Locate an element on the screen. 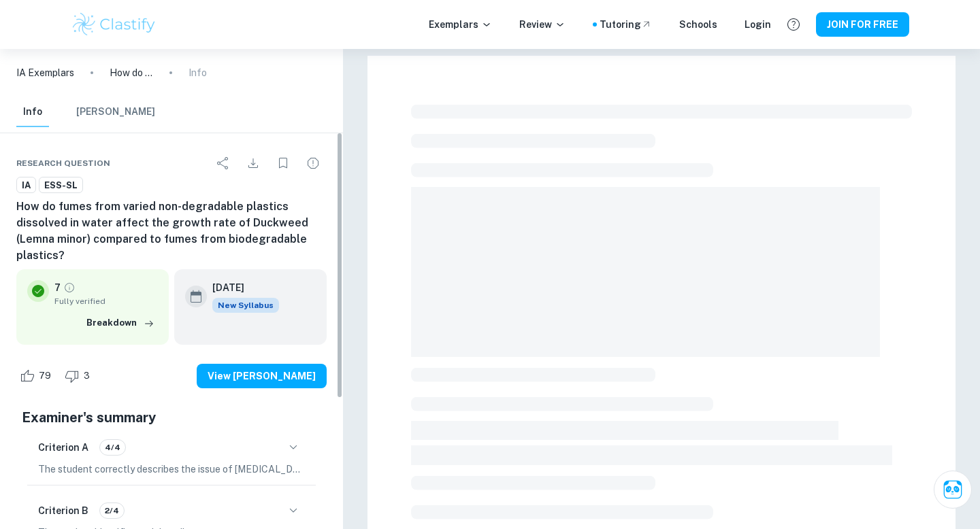 This screenshot has width=980, height=529. p: Exemplars is located at coordinates (460, 25).